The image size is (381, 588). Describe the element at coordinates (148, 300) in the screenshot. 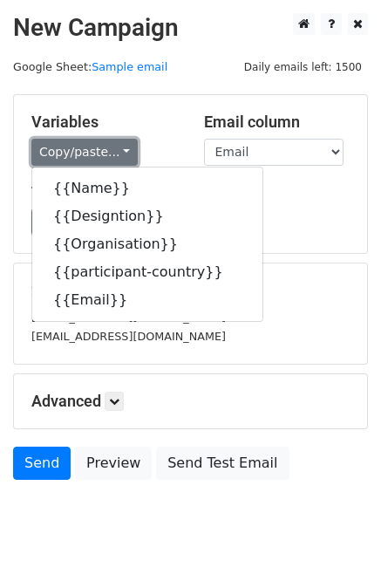

I see `a: {{Email}}` at that location.